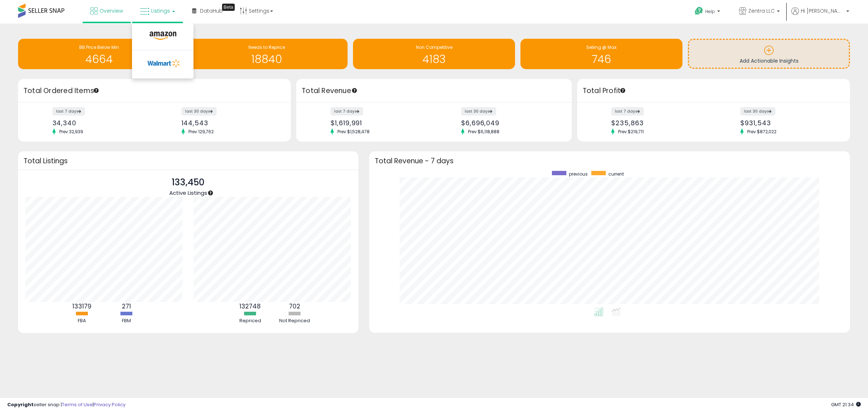 The width and height of the screenshot is (868, 412). I want to click on a: Add Actionable Insights, so click(769, 54).